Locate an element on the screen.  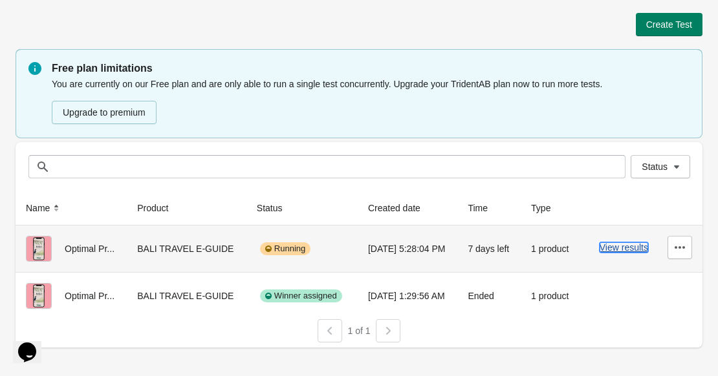
span: Status is located at coordinates (654, 167).